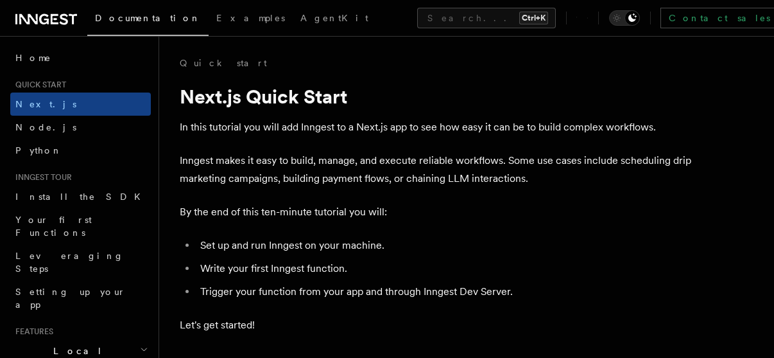 This screenshot has width=774, height=358. What do you see at coordinates (445, 291) in the screenshot?
I see `li: Trigger your function from your app and through Inngest Dev Server.` at bounding box center [445, 291].